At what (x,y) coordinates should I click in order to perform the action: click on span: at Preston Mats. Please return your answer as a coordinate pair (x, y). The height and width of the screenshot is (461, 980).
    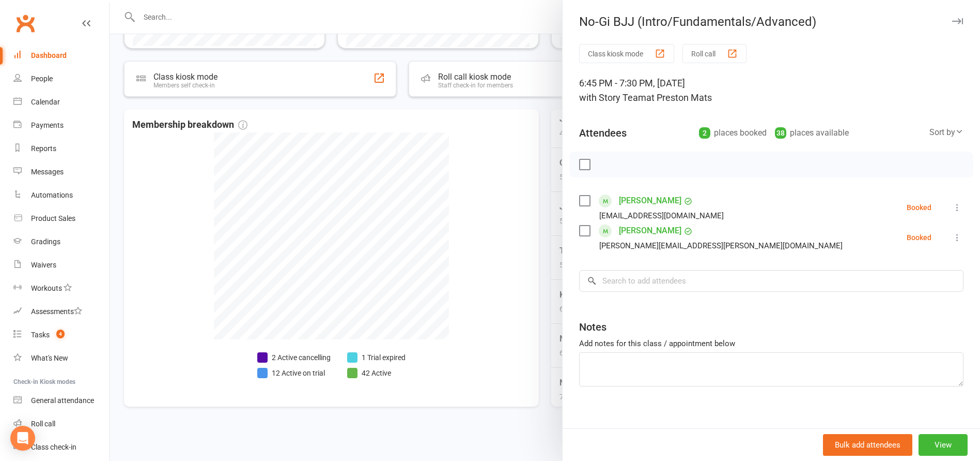
    Looking at the image, I should click on (679, 97).